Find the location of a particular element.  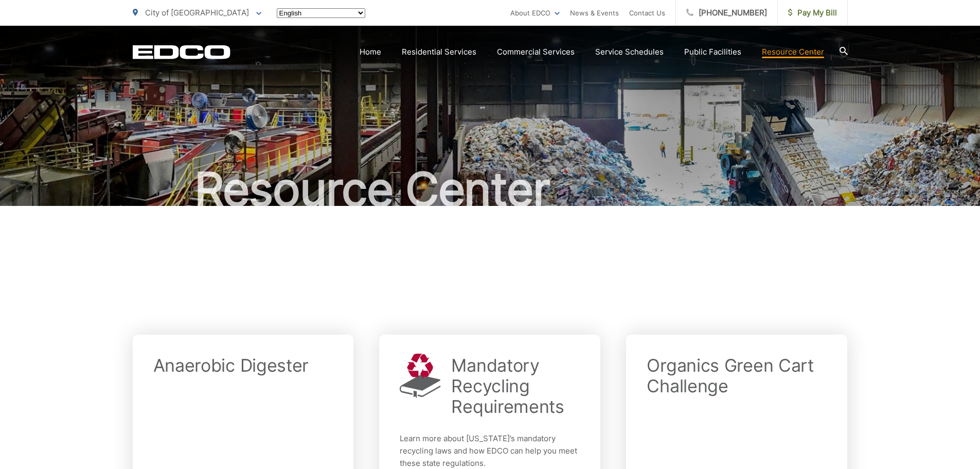

a: Service Schedules is located at coordinates (629, 52).